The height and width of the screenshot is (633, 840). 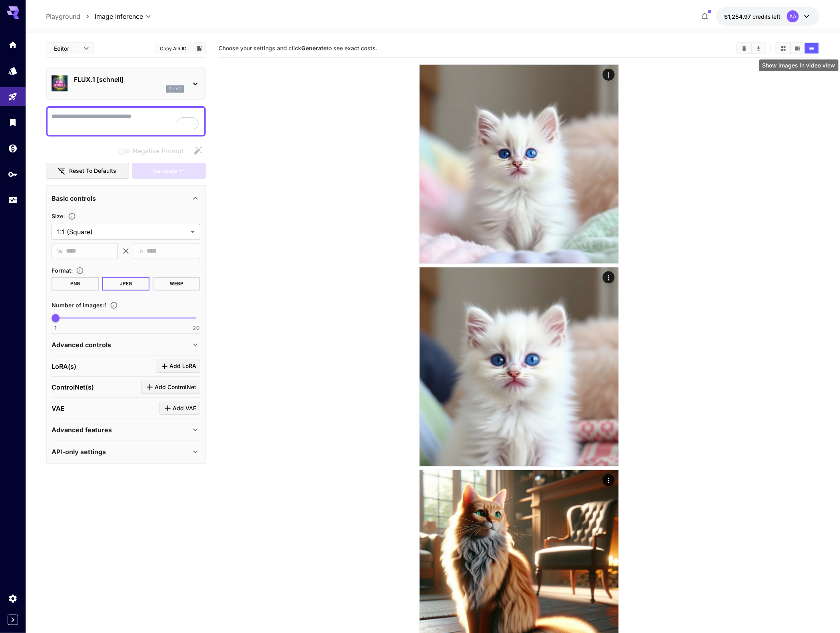 What do you see at coordinates (13, 71) in the screenshot?
I see `div: Models` at bounding box center [13, 71].